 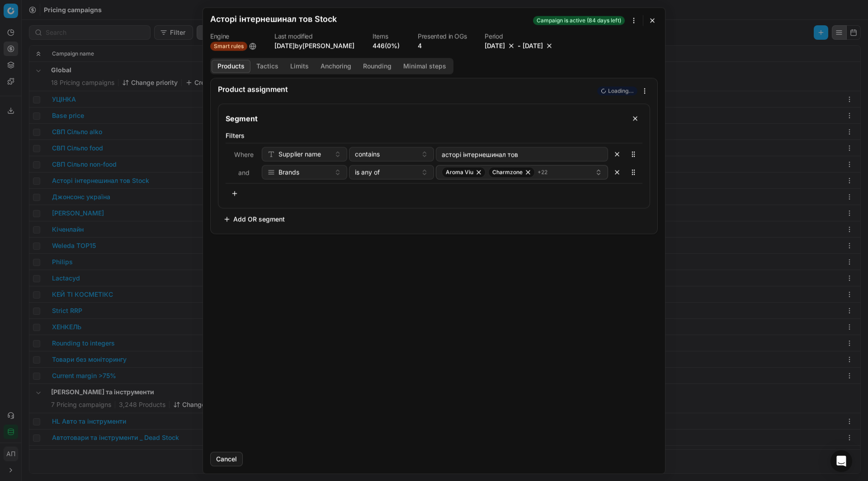 What do you see at coordinates (367, 154) in the screenshot?
I see `span: contains` at bounding box center [367, 154].